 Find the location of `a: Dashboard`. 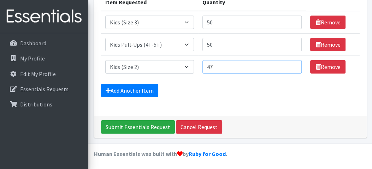

a: Dashboard is located at coordinates (44, 43).